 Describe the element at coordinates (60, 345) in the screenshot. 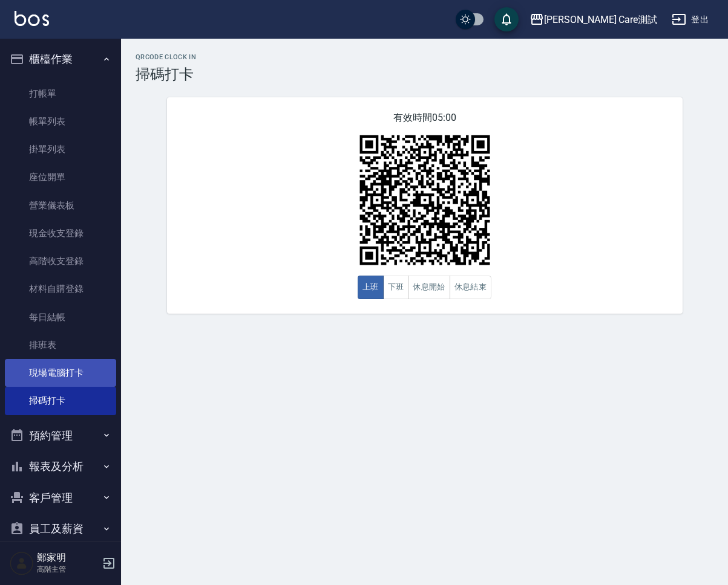

I see `a: 排班表` at that location.